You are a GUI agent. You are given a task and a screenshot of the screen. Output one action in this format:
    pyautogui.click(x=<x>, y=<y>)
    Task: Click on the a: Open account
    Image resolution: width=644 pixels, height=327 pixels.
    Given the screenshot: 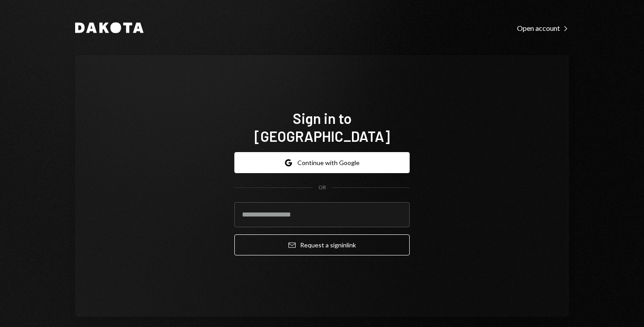 What is the action you would take?
    pyautogui.click(x=542, y=28)
    